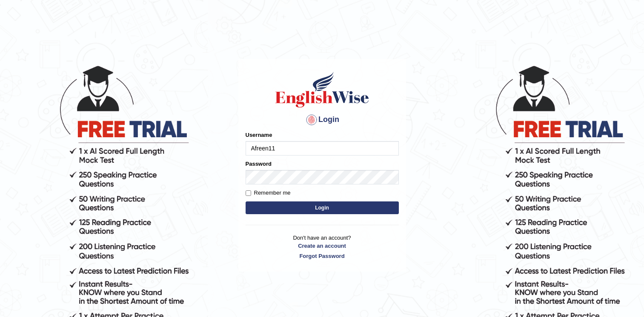 The image size is (644, 317). What do you see at coordinates (259, 135) in the screenshot?
I see `label: Username` at bounding box center [259, 135].